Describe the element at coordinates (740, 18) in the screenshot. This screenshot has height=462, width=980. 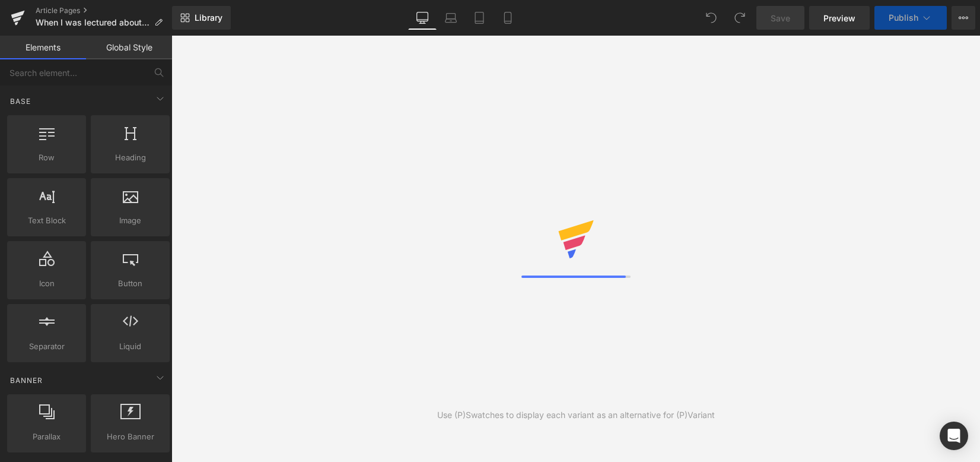
I see `button: Redo` at that location.